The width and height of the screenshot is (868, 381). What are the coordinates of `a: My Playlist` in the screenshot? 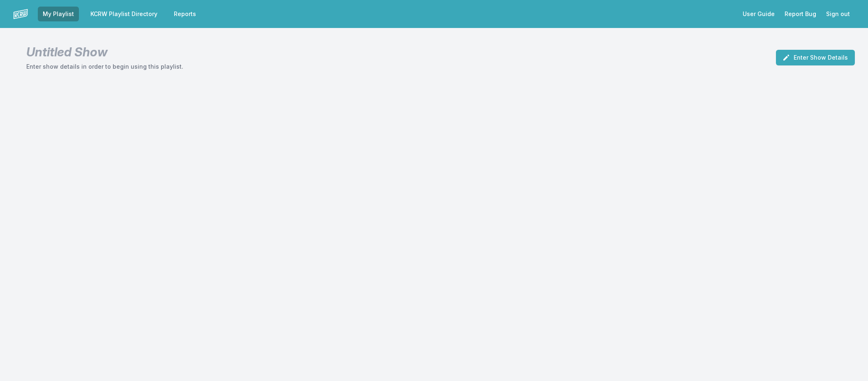 It's located at (58, 14).